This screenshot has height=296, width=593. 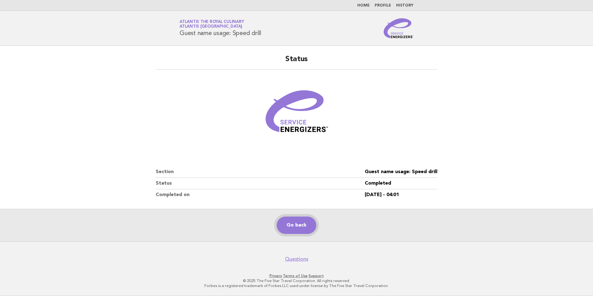 What do you see at coordinates (297, 286) in the screenshot?
I see `p: Forbes is a registered trademark of Forbes LLC used under license by The Five Star Travel Corpora...` at bounding box center [297, 286].